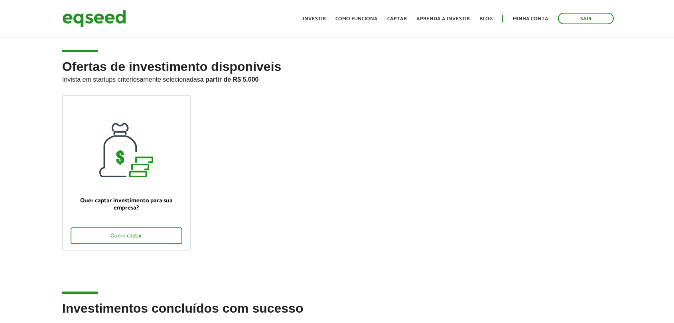 This screenshot has width=674, height=323. What do you see at coordinates (126, 236) in the screenshot?
I see `div: Quero captar` at bounding box center [126, 236].